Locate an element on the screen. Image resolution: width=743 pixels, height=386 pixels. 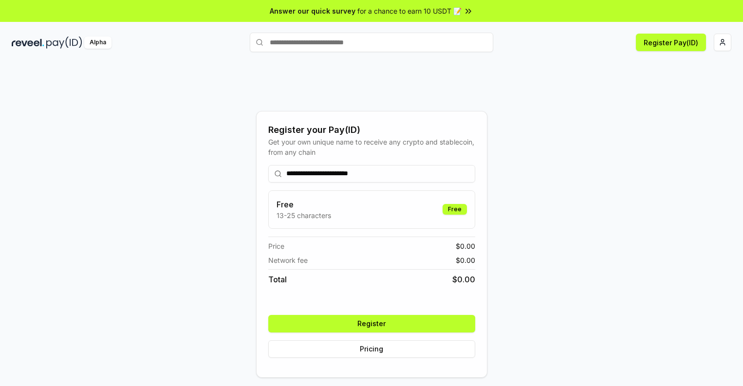
button: Register Pay(ID) is located at coordinates (671, 42).